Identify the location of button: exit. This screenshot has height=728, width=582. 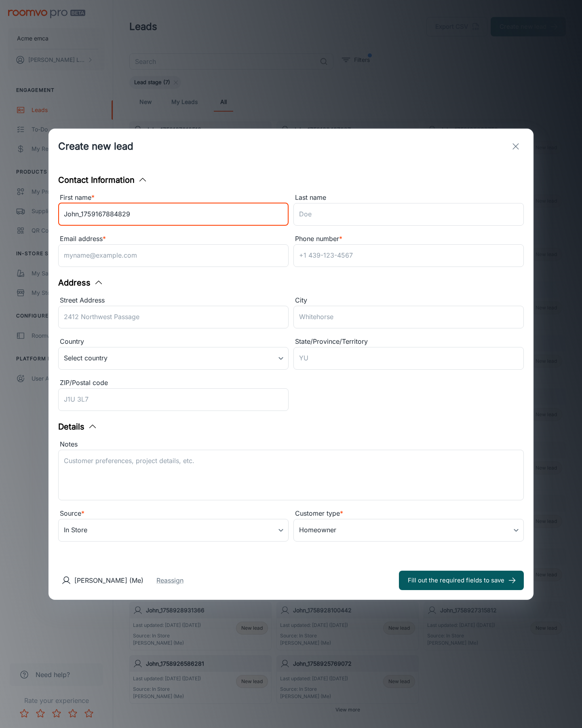
(516, 146).